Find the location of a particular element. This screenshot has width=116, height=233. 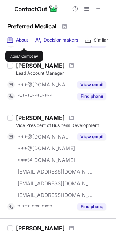

img: ContactOut v5.3.10 is located at coordinates (36, 9).